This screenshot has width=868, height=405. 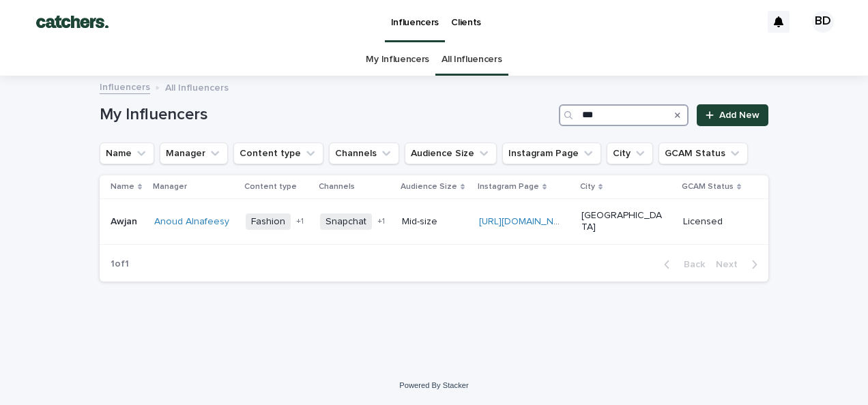 I want to click on a: Add New, so click(x=732, y=115).